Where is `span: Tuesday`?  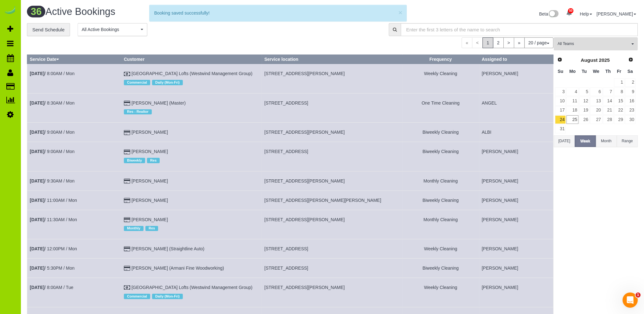
span: Tuesday is located at coordinates (584, 71).